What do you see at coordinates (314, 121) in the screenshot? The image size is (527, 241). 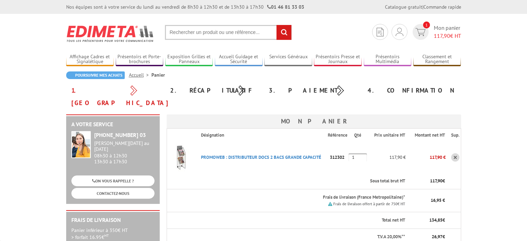 I see `h3: Mon panier` at bounding box center [314, 121].